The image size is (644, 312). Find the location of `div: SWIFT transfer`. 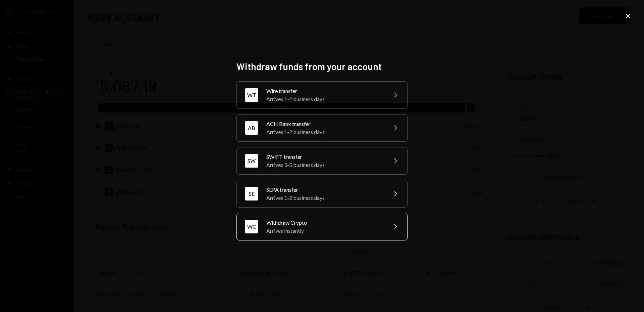

div: SWIFT transfer is located at coordinates (325, 157).